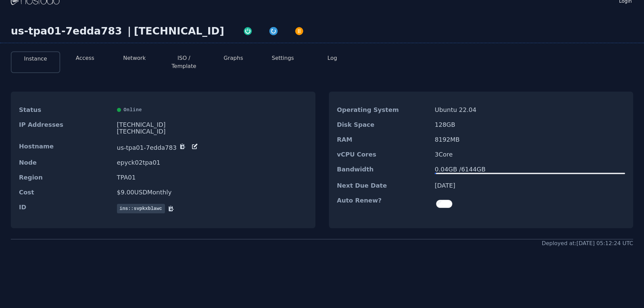 This screenshot has width=644, height=308. What do you see at coordinates (233, 58) in the screenshot?
I see `button: Graphs` at bounding box center [233, 58].